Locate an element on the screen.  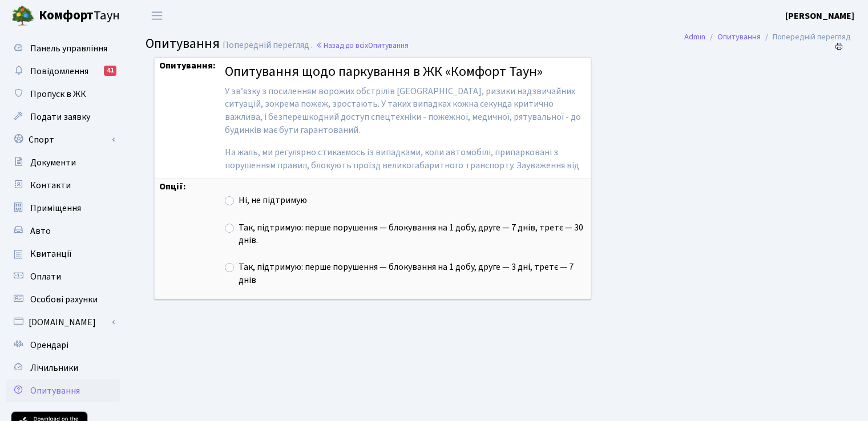
a: Орендарі is located at coordinates (63, 345).